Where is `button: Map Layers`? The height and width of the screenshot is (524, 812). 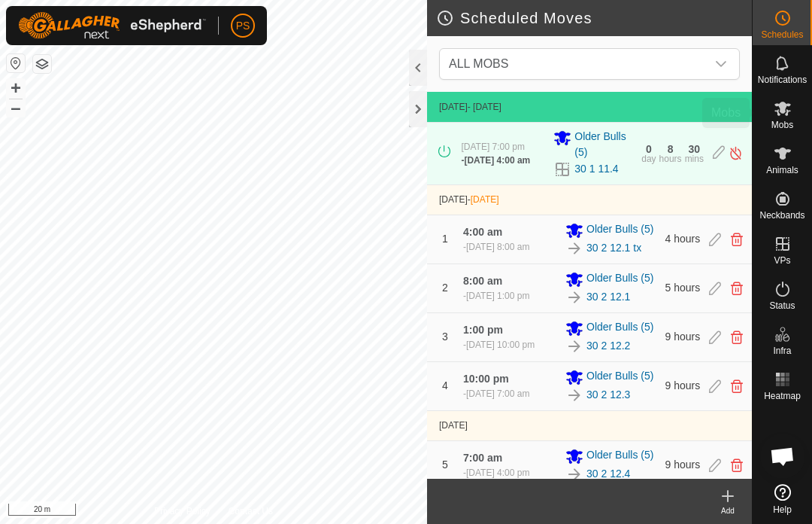 button: Map Layers is located at coordinates (42, 64).